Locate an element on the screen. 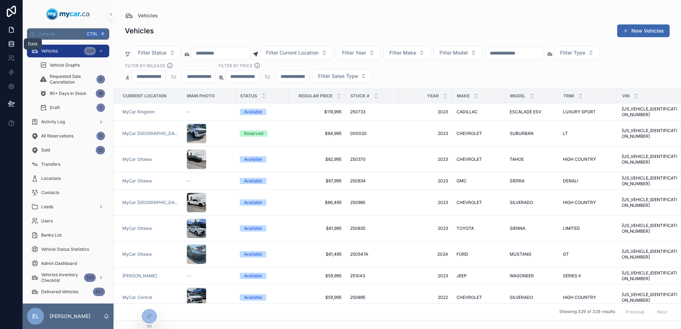 This screenshot has height=329, width=681. span: JEEP is located at coordinates (461, 276).